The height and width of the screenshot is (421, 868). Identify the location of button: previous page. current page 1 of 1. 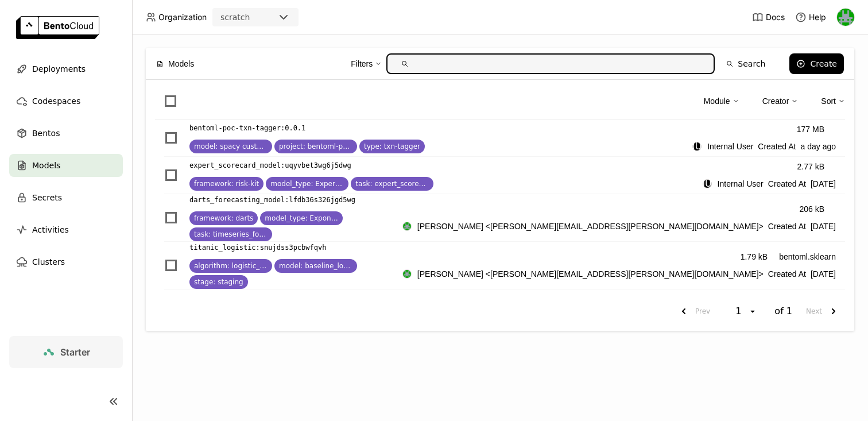
(694, 311).